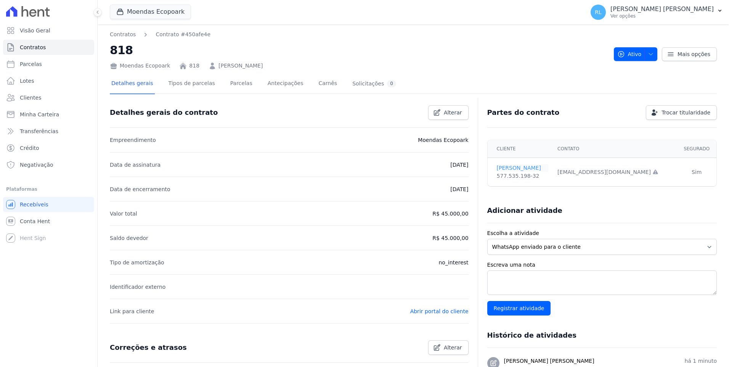 This screenshot has width=729, height=367. I want to click on a: 818, so click(194, 66).